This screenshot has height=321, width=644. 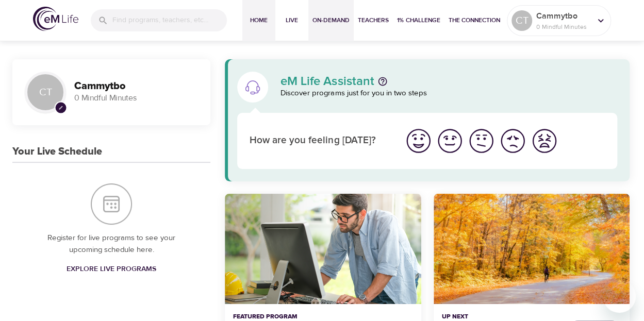 I want to click on img: worst, so click(x=544, y=140).